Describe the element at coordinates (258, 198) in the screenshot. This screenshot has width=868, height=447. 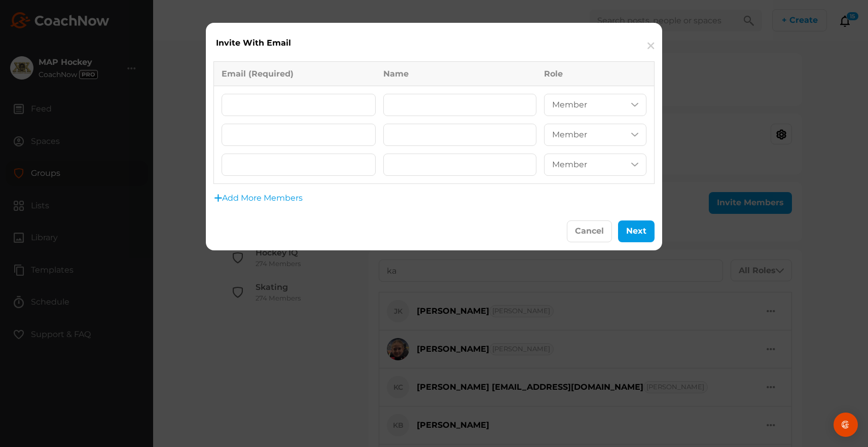
I see `button: Add More Members` at that location.